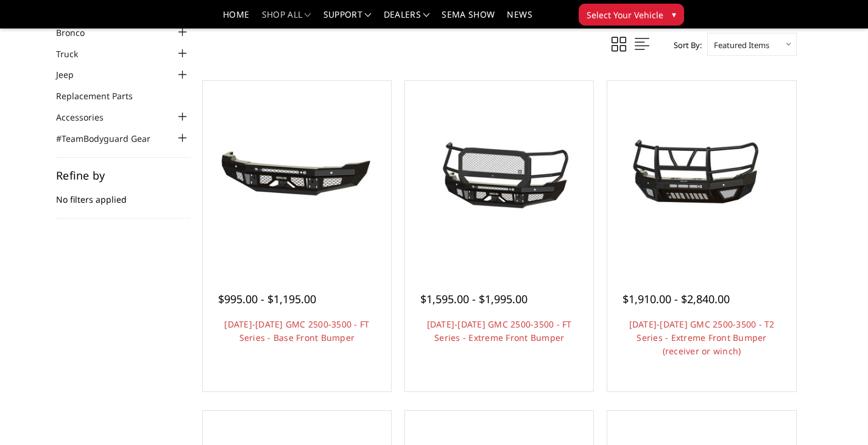 The width and height of the screenshot is (868, 445). Describe the element at coordinates (286, 19) in the screenshot. I see `a: shop all` at that location.